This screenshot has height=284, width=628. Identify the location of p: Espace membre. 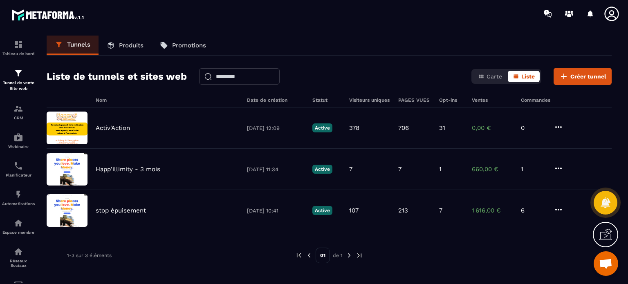
(18, 232).